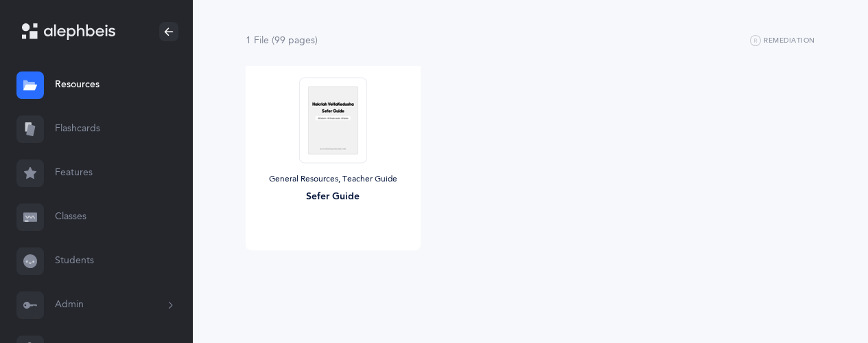 This screenshot has width=868, height=343. Describe the element at coordinates (295, 41) in the screenshot. I see `span: (99 page )` at that location.